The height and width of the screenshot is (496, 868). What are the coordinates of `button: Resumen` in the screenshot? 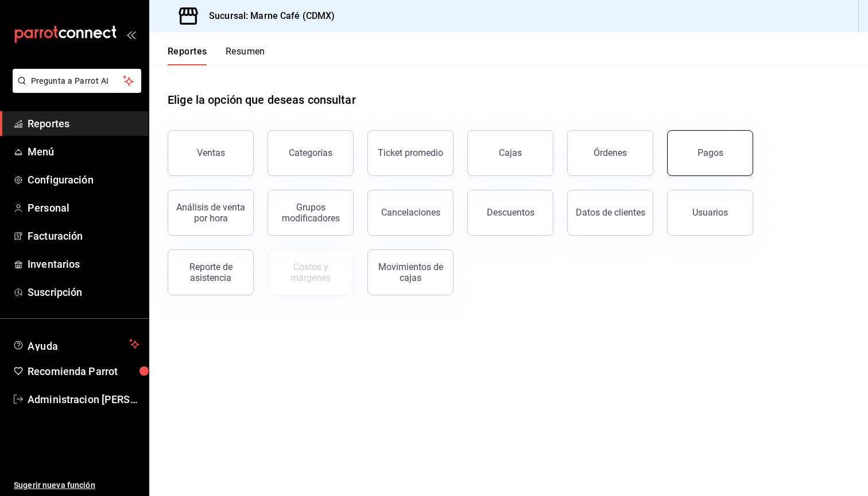 It's located at (245, 55).